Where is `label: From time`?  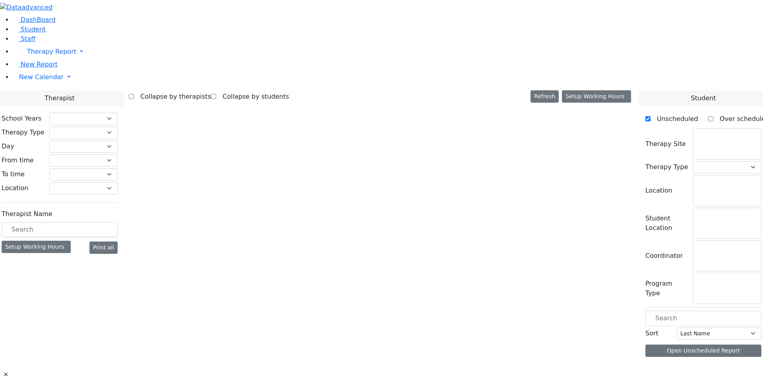
label: From time is located at coordinates (17, 160).